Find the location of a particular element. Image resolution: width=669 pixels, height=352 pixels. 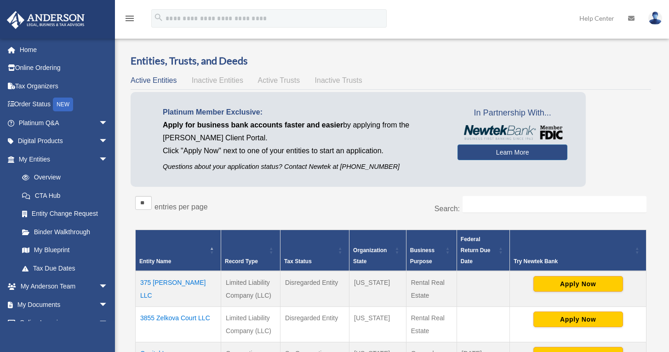

a: My Anderson Teamarrow_drop_down is located at coordinates (64, 286).